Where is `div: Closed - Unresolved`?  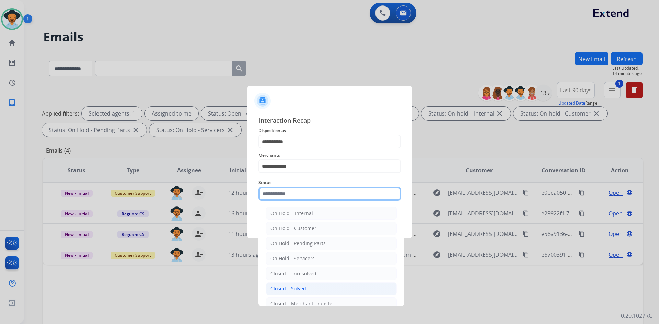 div: Closed - Unresolved is located at coordinates (293, 274).